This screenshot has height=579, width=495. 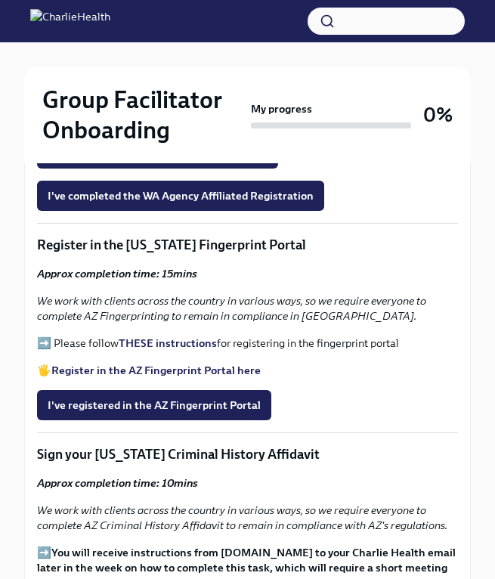 What do you see at coordinates (117, 483) in the screenshot?
I see `strong: Approx completion time: 10mins` at bounding box center [117, 483].